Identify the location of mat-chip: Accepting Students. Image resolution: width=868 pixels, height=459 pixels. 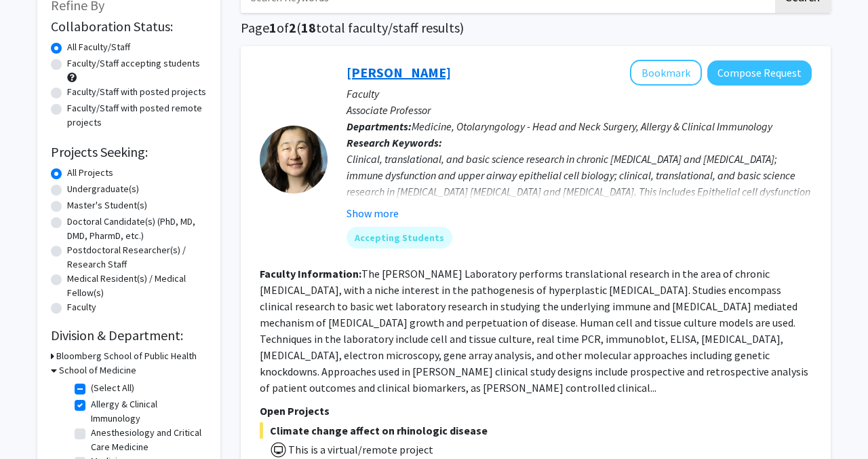
(400, 237).